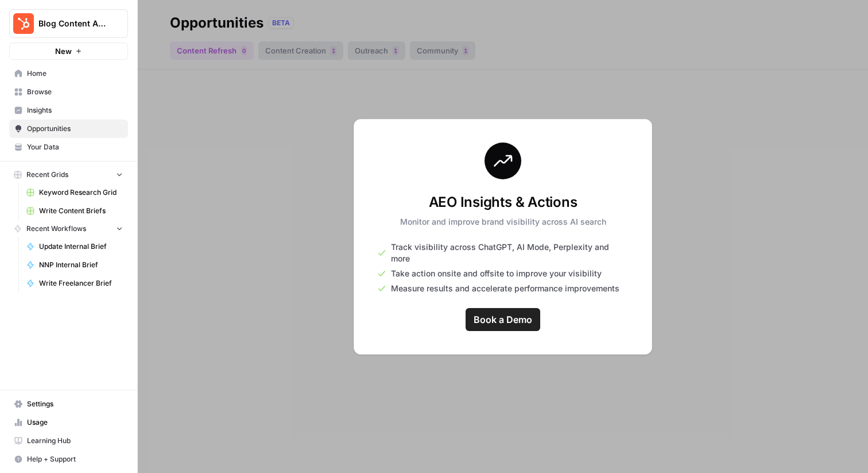 The height and width of the screenshot is (473, 868). I want to click on span: Measure results and accelerate performance improvements, so click(505, 289).